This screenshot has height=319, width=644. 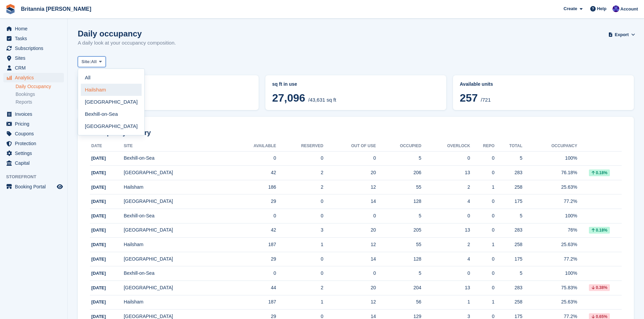 I want to click on th: Occupied, so click(x=398, y=146).